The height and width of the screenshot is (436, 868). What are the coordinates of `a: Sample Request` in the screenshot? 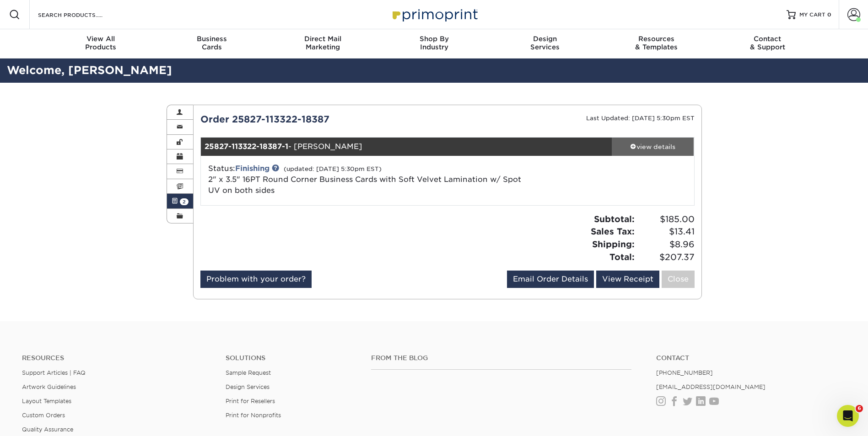 It's located at (248, 372).